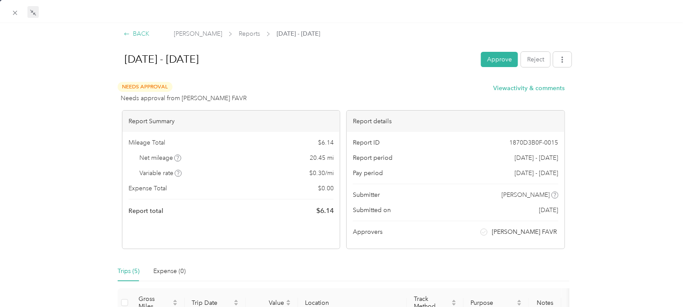 This screenshot has width=687, height=307. Describe the element at coordinates (268, 303) in the screenshot. I see `span: Value` at that location.